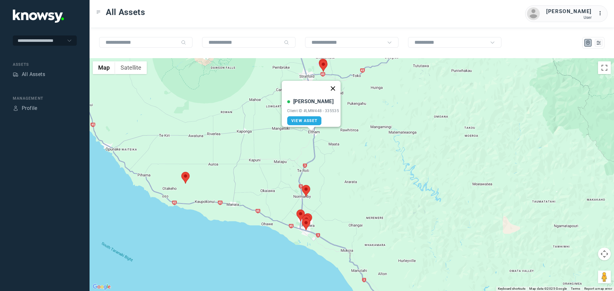 This screenshot has height=291, width=614. Describe the element at coordinates (512, 289) in the screenshot. I see `button: Keyboard shortcuts` at that location.